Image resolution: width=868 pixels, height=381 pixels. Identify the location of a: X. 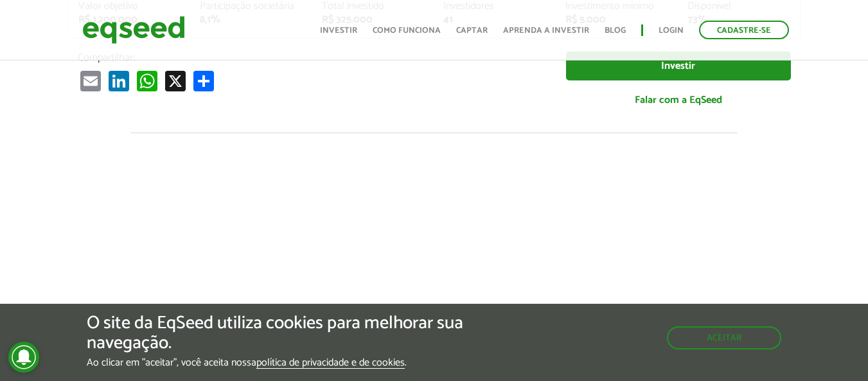
(175, 81).